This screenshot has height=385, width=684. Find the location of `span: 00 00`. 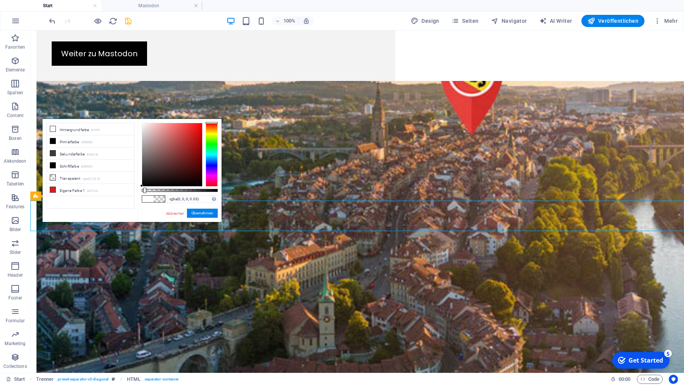

span: 00 00 is located at coordinates (625, 379).